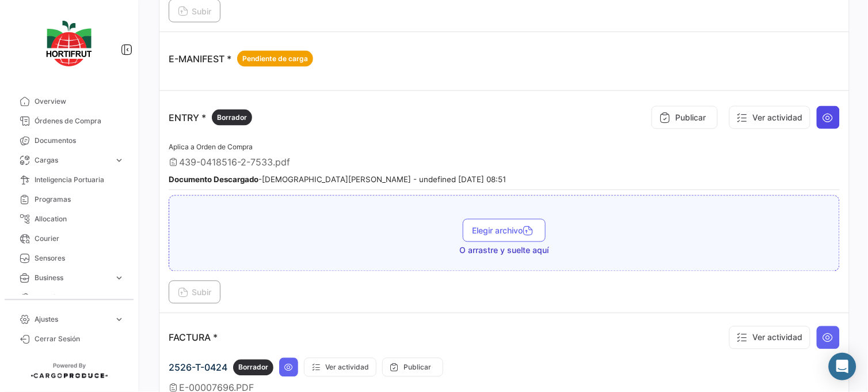  Describe the element at coordinates (213, 180) in the screenshot. I see `b: Documento Descargado` at that location.